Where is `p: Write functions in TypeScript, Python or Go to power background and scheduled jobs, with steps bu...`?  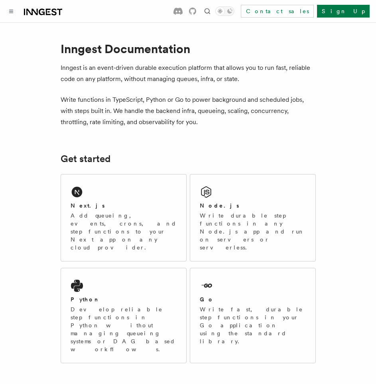 p: Write functions in TypeScript, Python or Go to power background and scheduled jobs, with steps bu... is located at coordinates (188, 111).